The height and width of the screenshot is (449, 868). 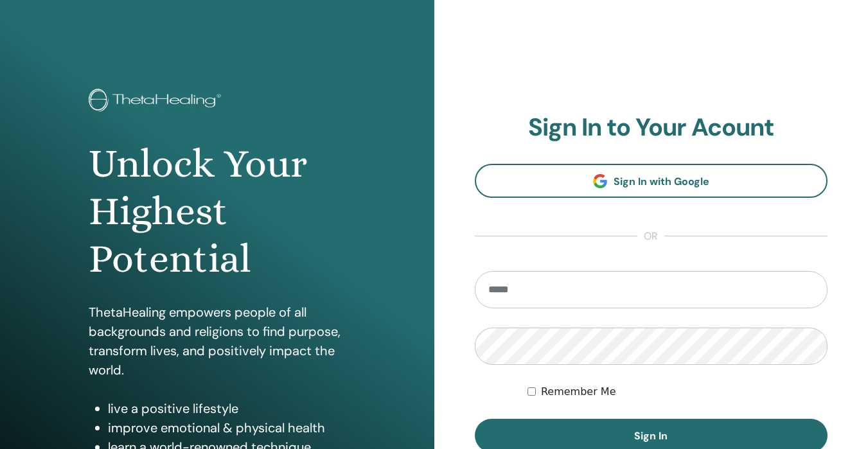 I want to click on label: Remember Me, so click(x=578, y=391).